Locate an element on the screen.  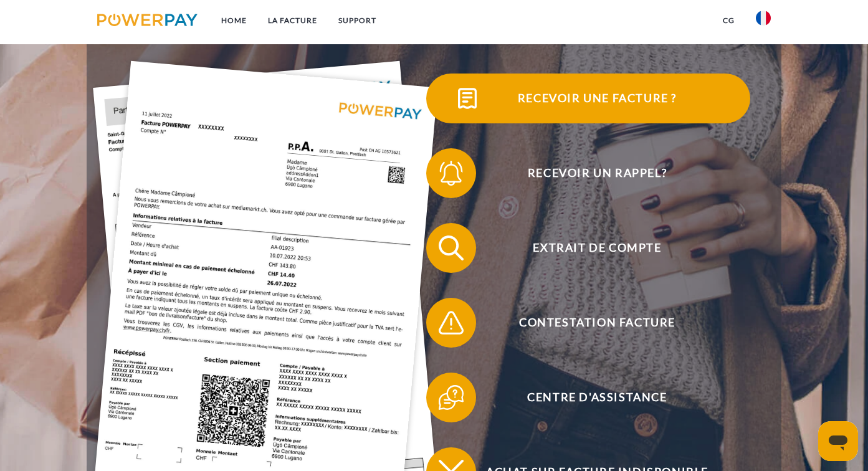
img: qb_help.svg is located at coordinates (451, 397).